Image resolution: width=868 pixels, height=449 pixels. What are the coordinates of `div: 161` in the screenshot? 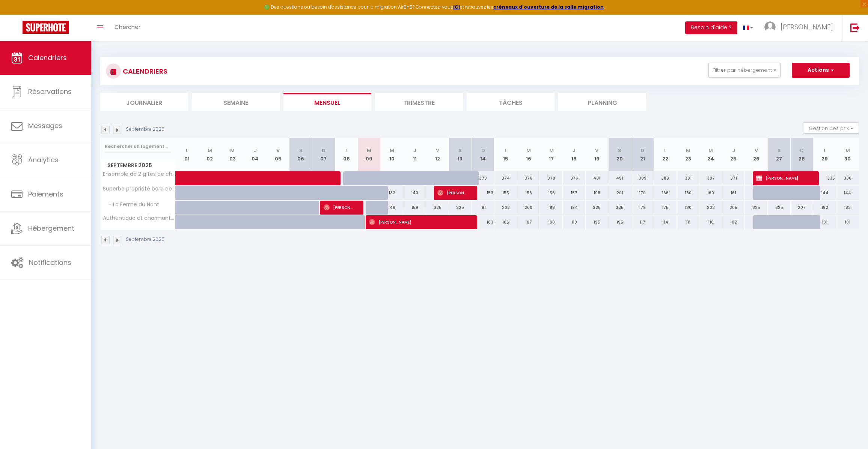 It's located at (734, 193).